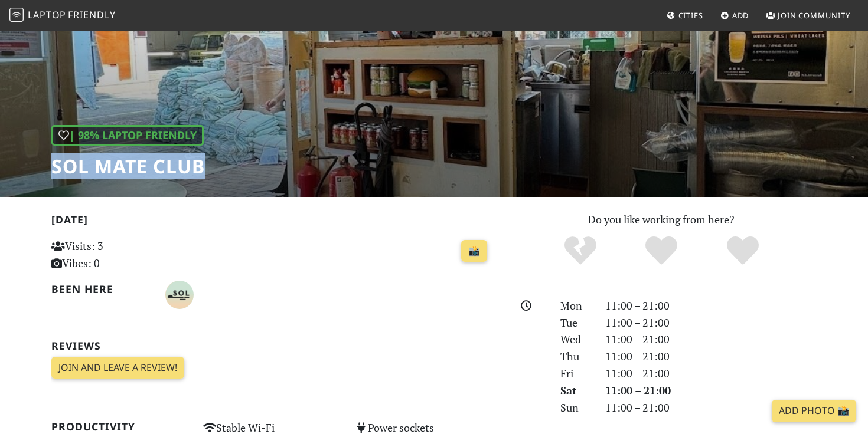 The width and height of the screenshot is (868, 434). I want to click on div: Definitely!, so click(743, 251).